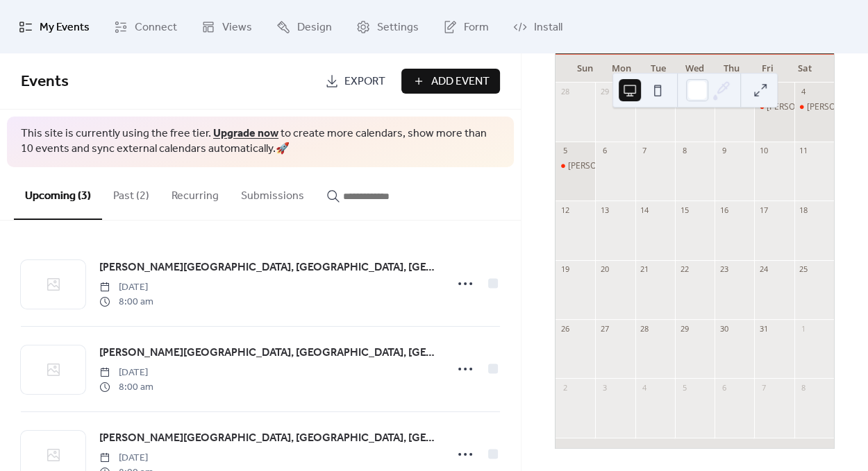  I want to click on div: 13, so click(604, 210).